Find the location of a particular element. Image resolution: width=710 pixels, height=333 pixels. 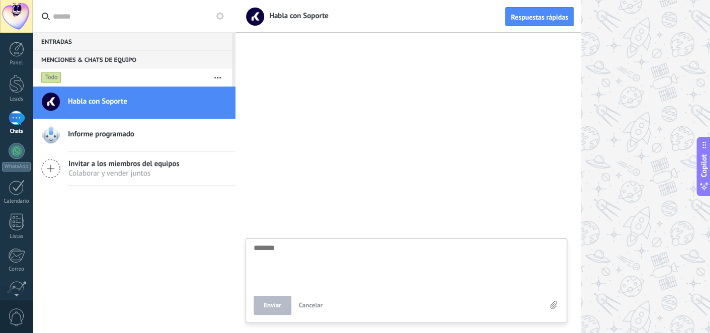

a: Habla con Soporte is located at coordinates (134, 103).